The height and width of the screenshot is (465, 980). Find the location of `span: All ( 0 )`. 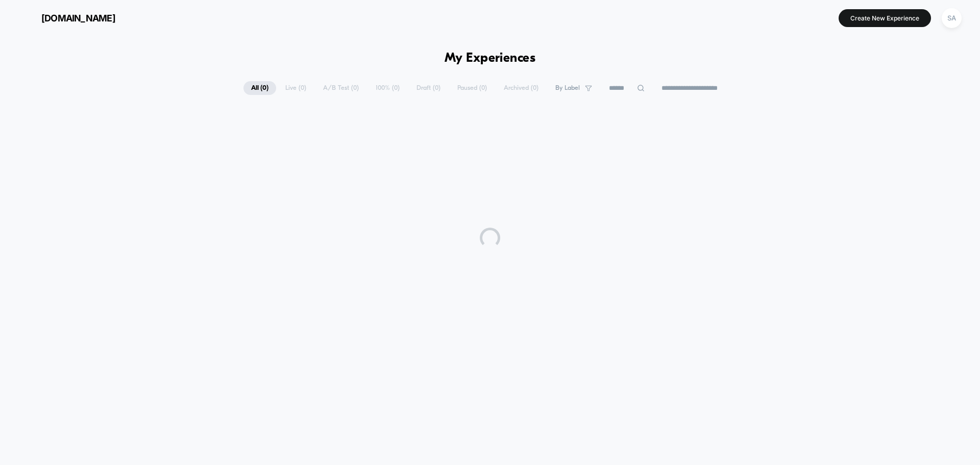

span: All ( 0 ) is located at coordinates (260, 88).